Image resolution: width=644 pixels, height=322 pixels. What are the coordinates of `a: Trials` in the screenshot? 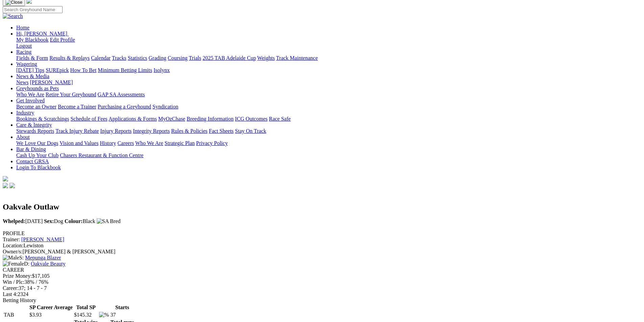 It's located at (195, 58).